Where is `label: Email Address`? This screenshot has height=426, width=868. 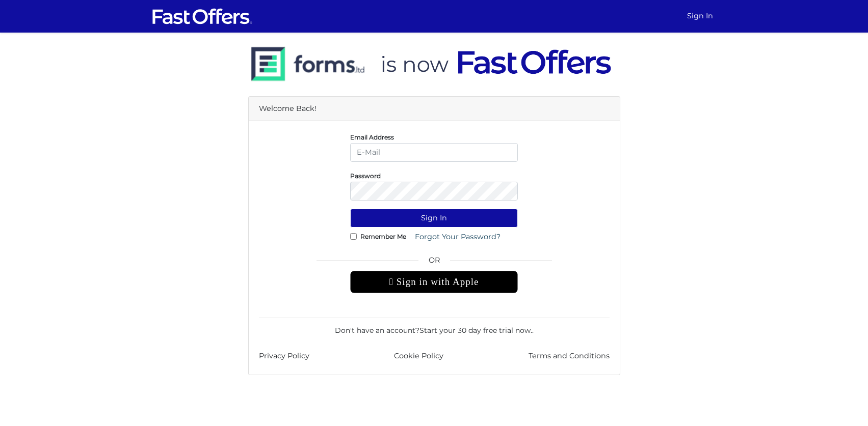
label: Email Address is located at coordinates (372, 137).